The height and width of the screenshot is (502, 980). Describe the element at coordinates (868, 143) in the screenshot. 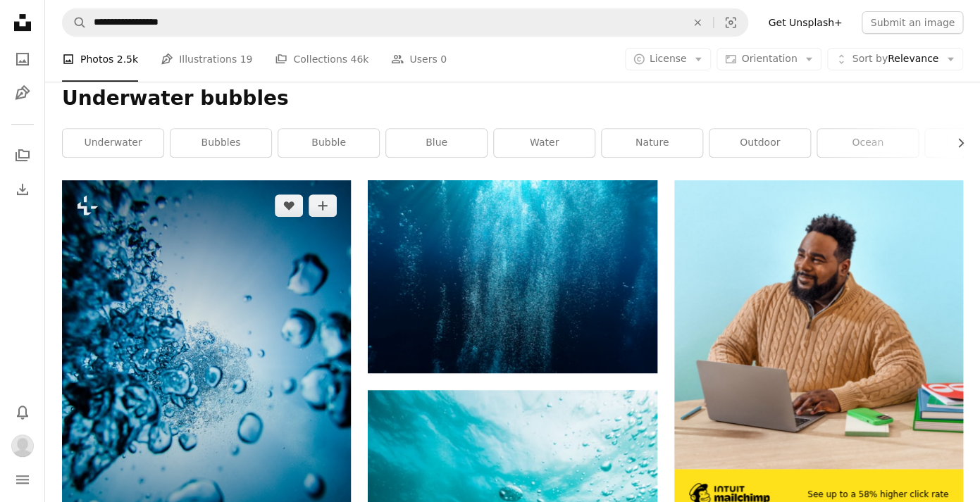

I see `a: ocean` at that location.